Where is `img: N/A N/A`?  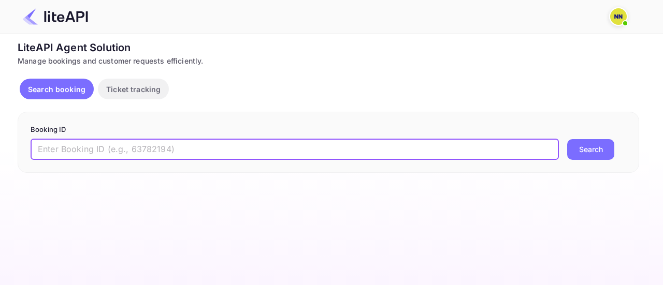 img: N/A N/A is located at coordinates (618, 17).